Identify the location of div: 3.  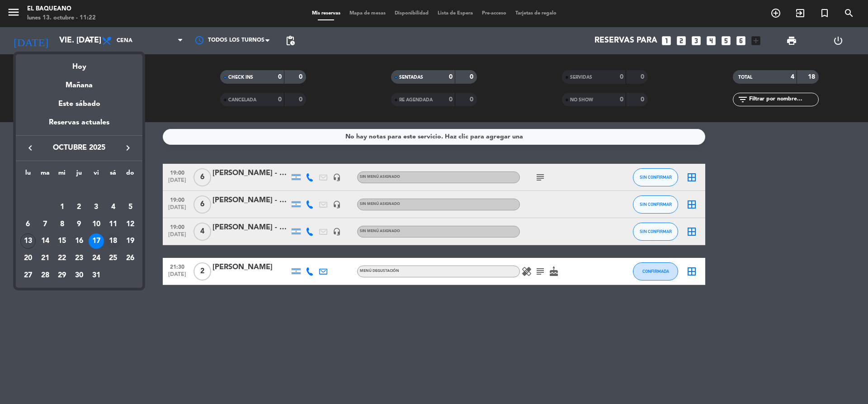
(96, 207).